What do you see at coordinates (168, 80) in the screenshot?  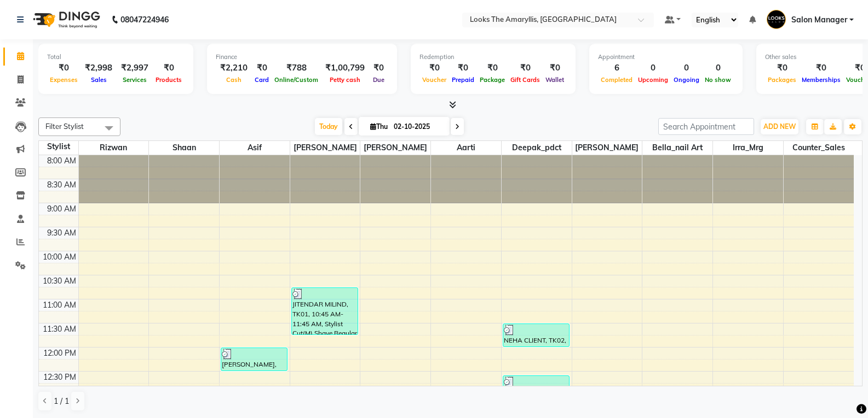 I see `span: Products` at bounding box center [168, 80].